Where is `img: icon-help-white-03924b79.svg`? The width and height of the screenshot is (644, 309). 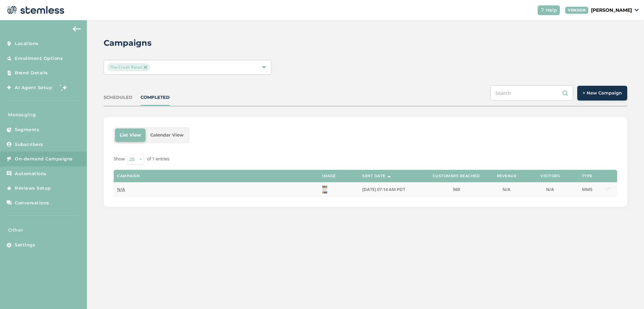
img: icon-help-white-03924b79.svg is located at coordinates (542, 10).